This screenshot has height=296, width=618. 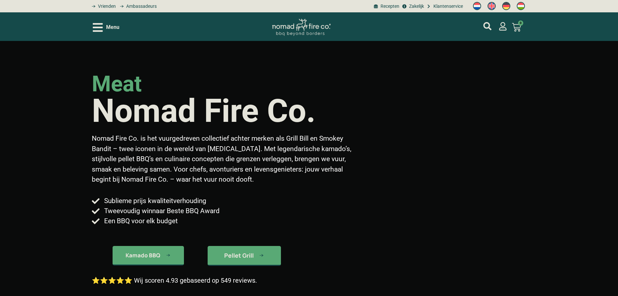 What do you see at coordinates (521, 6) in the screenshot?
I see `a: Switch to Hongaars` at bounding box center [521, 6].